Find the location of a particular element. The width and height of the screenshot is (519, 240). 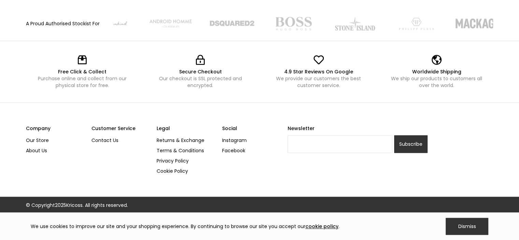

div: Social is located at coordinates (252, 128).